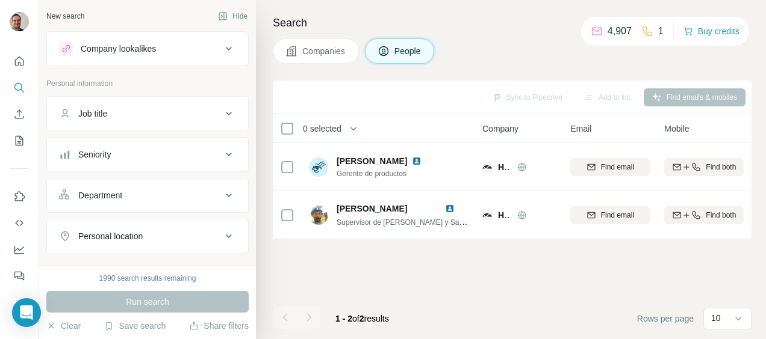  Describe the element at coordinates (19, 223) in the screenshot. I see `button: Use Surfe API` at that location.